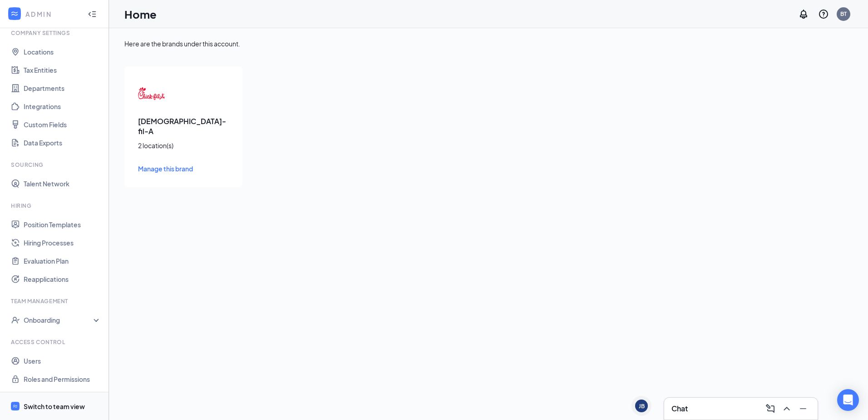  I want to click on div: Onboarding, so click(59, 320).